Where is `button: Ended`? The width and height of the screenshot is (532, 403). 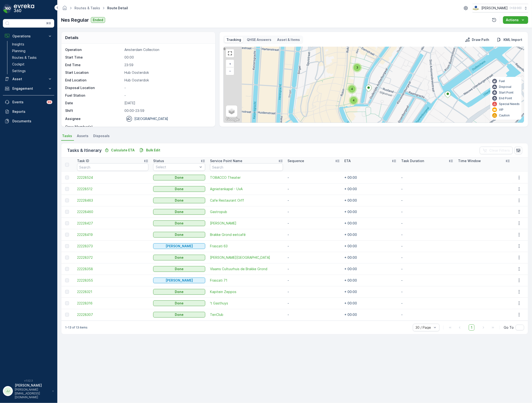
button: Ended is located at coordinates (98, 20).